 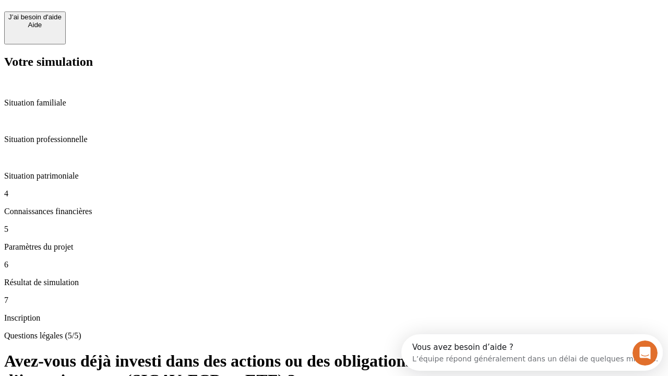 I want to click on p: Paramètres du projet, so click(x=334, y=247).